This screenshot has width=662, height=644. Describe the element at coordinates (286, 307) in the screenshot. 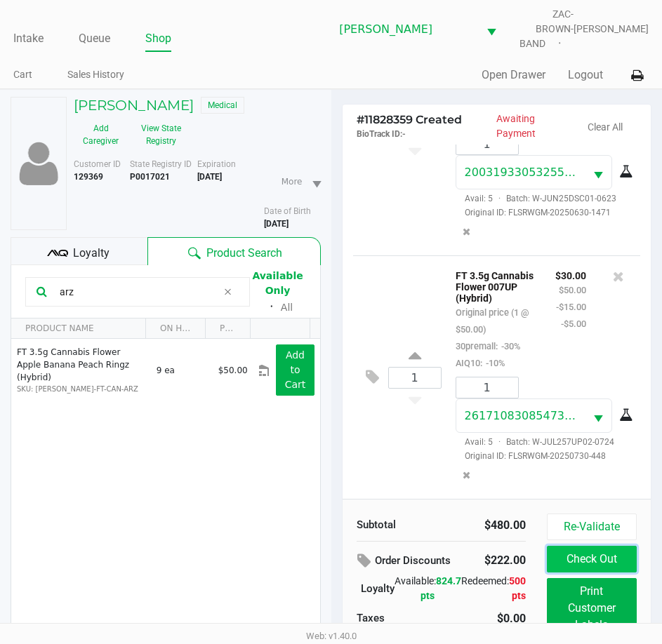

I see `button: All` at that location.